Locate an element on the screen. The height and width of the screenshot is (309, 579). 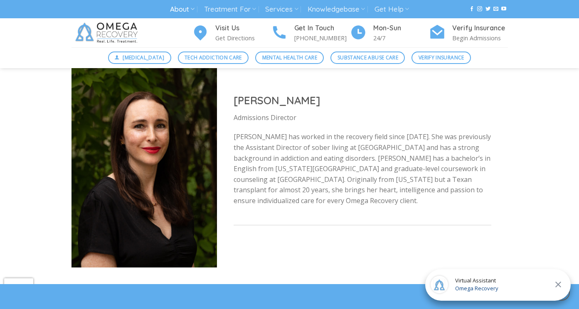
a: Follow on Facebook is located at coordinates (472, 9).